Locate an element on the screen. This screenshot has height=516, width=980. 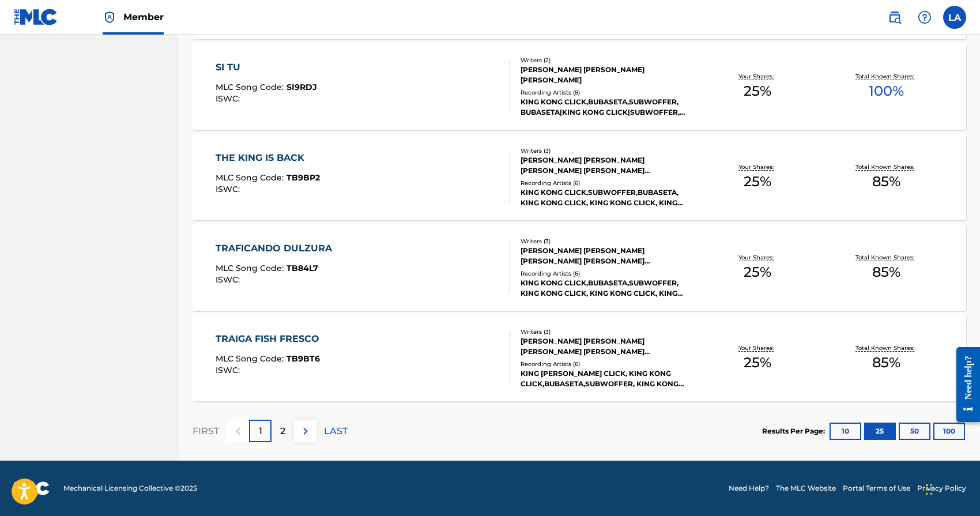
p: LAST is located at coordinates (335, 431).